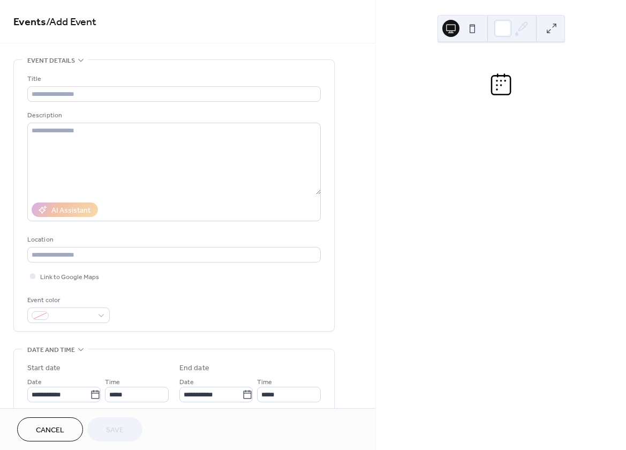  Describe the element at coordinates (51, 350) in the screenshot. I see `span: Date and time` at that location.